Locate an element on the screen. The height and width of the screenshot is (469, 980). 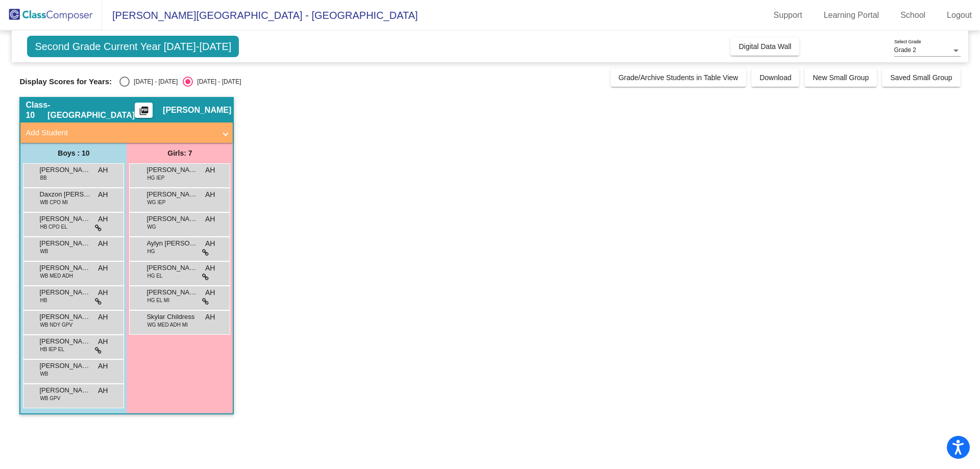
div: Girls: 7 is located at coordinates (179, 153).